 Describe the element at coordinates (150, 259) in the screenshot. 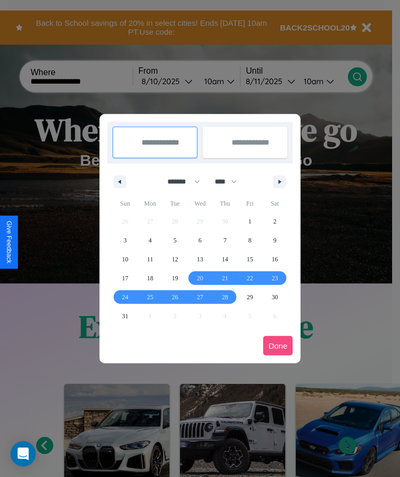

I see `span: 11` at that location.